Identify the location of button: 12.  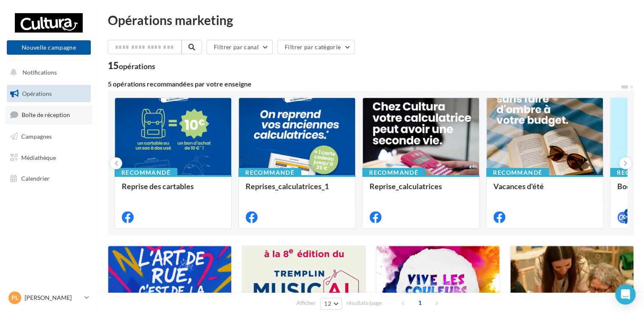
(331, 304).